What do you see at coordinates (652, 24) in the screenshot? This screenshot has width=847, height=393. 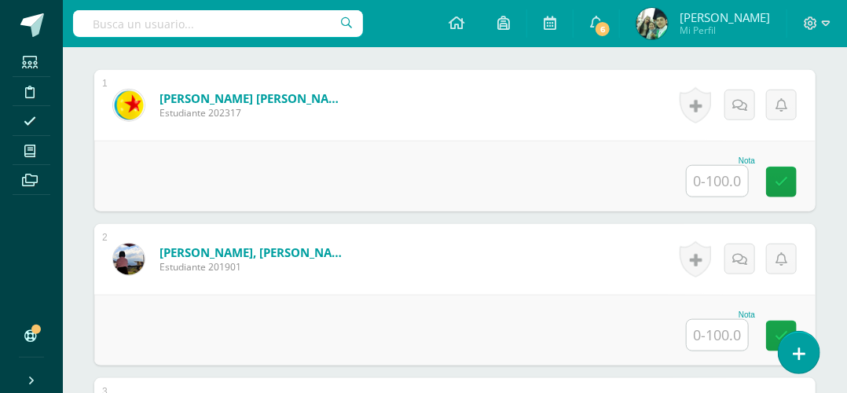 I see `img: 636c08a088cb3a3e8b557639fb6bb726.png` at bounding box center [652, 24].